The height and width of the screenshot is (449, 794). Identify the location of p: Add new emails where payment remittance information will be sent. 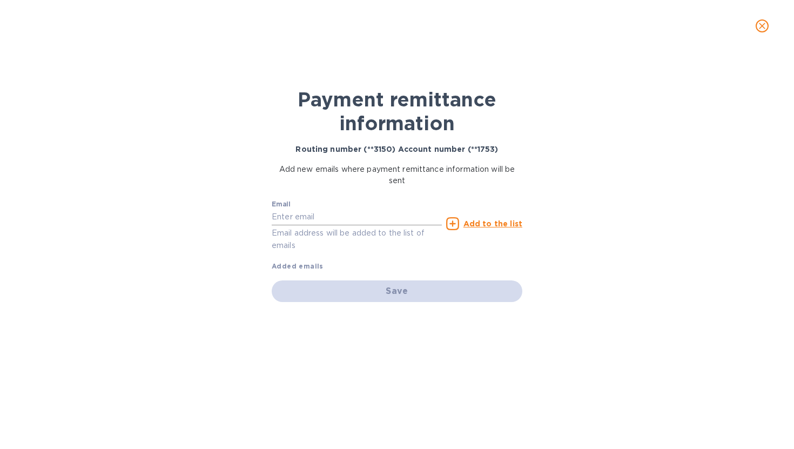
(397, 175).